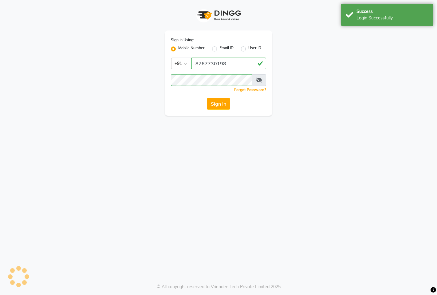 The image size is (437, 295). Describe the element at coordinates (227, 49) in the screenshot. I see `label: Email ID` at that location.